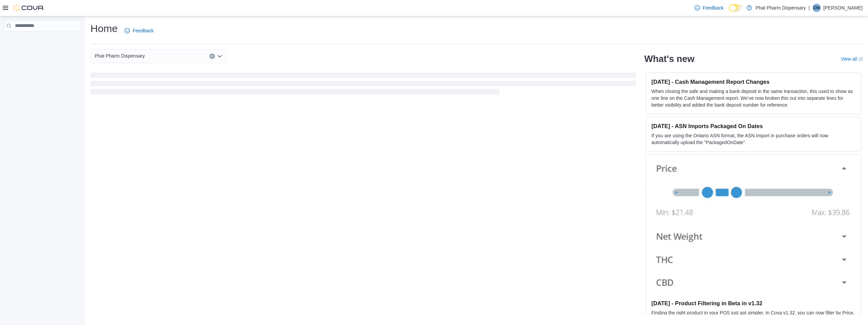 The width and height of the screenshot is (868, 325). What do you see at coordinates (119, 56) in the screenshot?
I see `span: Phat Pharm Dispensary` at bounding box center [119, 56].